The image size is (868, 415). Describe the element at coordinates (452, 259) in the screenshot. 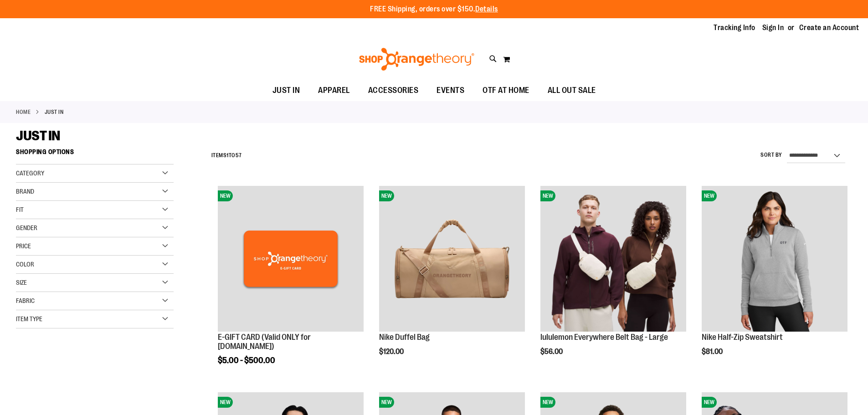

I see `a: Nike Duffel BagNEW` at that location.